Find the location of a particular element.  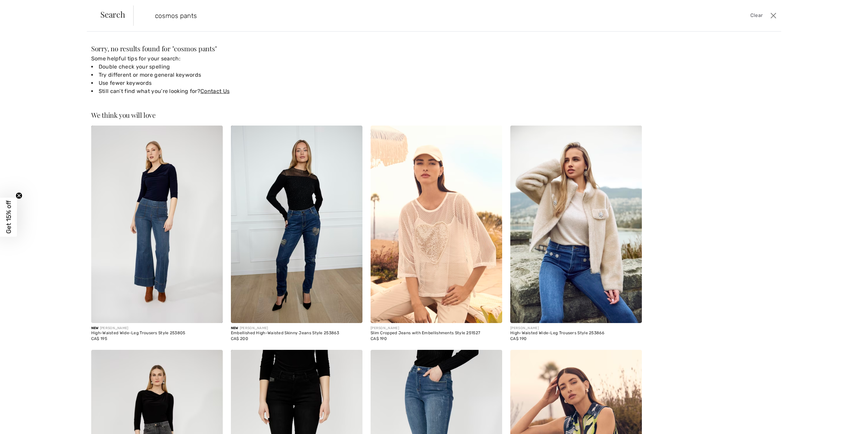

span: cosmos pants is located at coordinates (194, 48).